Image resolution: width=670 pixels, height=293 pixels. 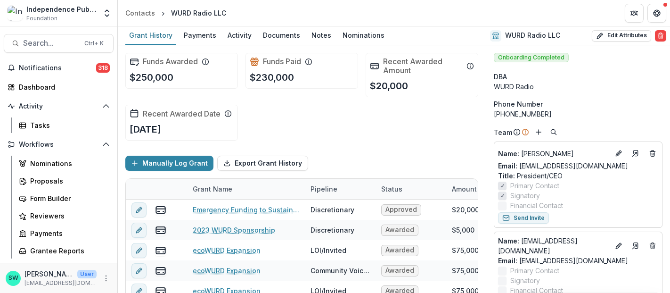 What do you see at coordinates (182, 114) in the screenshot?
I see `h2: Recent Awarded Date` at bounding box center [182, 114].